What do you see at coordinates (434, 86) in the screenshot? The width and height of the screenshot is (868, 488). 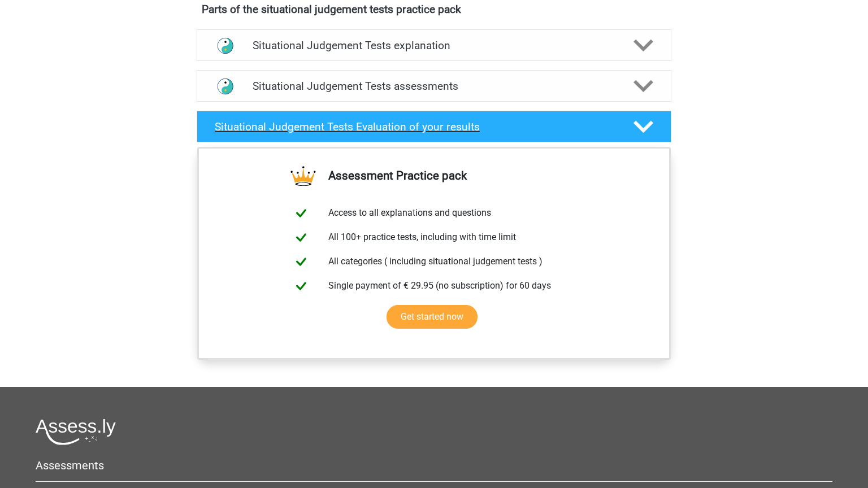 I see `a: assessments Situational Judgement Tests assessments` at bounding box center [434, 86].